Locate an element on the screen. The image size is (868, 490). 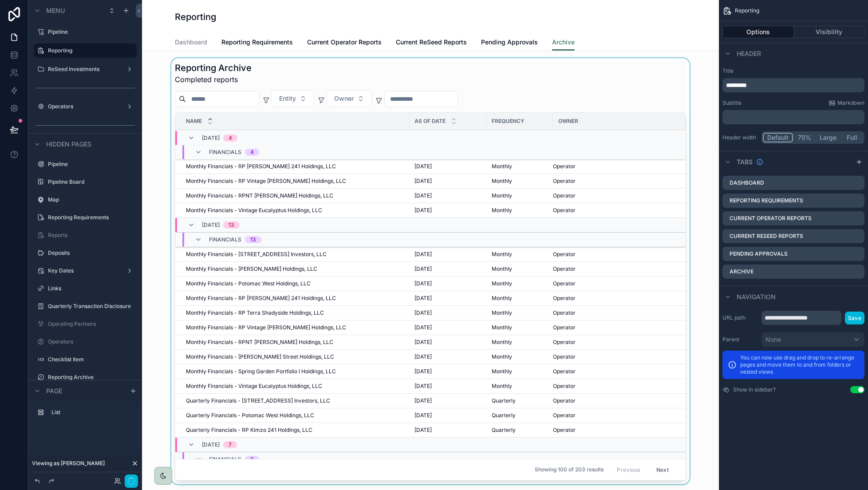
label: Operating Partners is located at coordinates (89, 325).